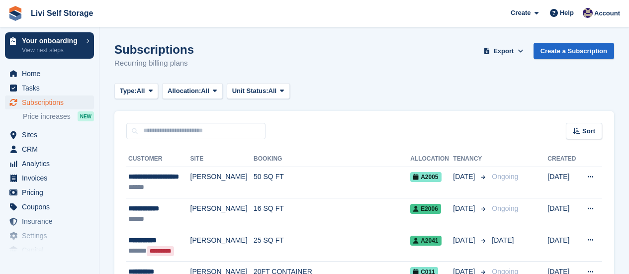  What do you see at coordinates (503, 51) in the screenshot?
I see `span: Export` at bounding box center [503, 51].